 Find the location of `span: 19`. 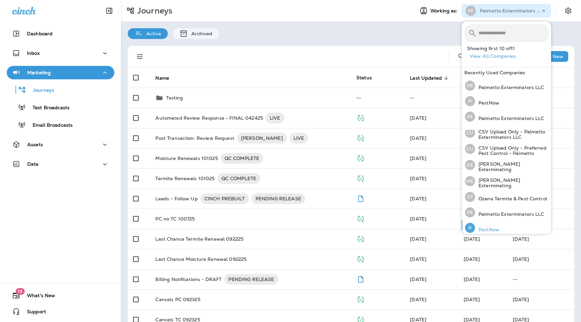

span: 19 is located at coordinates (20, 292).